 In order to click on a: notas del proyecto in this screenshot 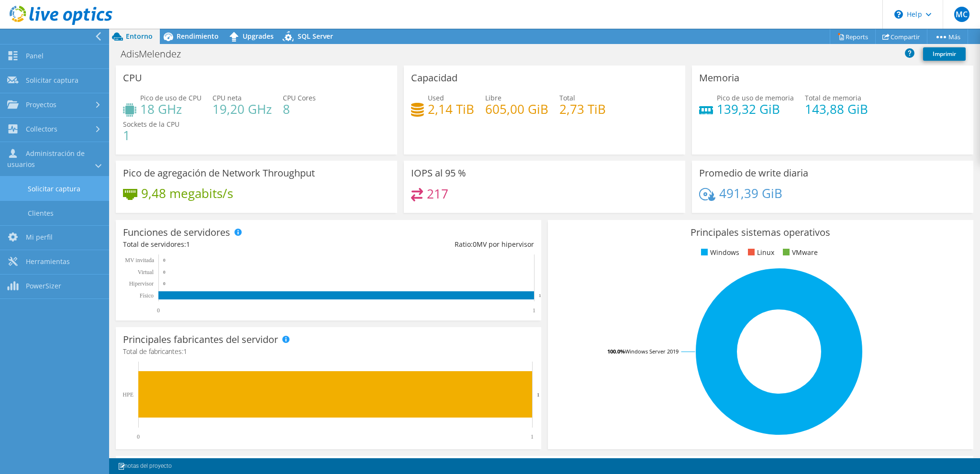, I will do `click(145, 466)`.